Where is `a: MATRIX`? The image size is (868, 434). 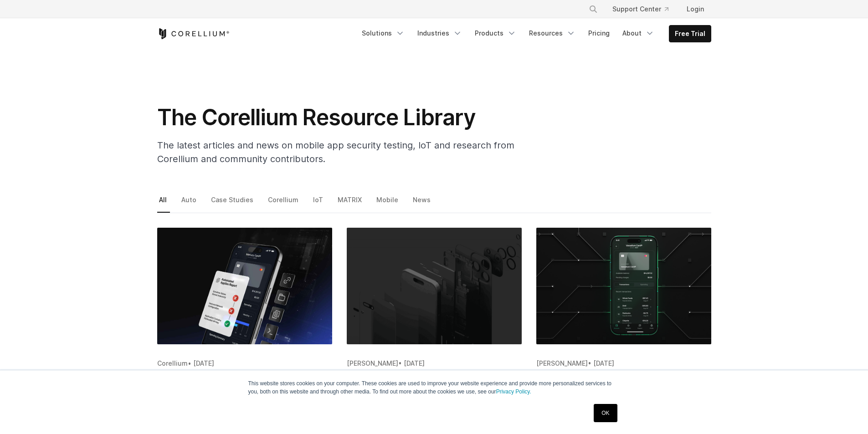
a: MATRIX is located at coordinates (350, 203).